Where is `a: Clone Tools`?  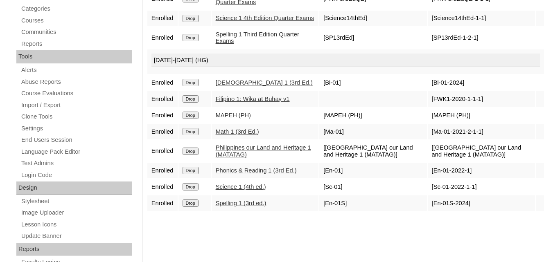
a: Clone Tools is located at coordinates (76, 117).